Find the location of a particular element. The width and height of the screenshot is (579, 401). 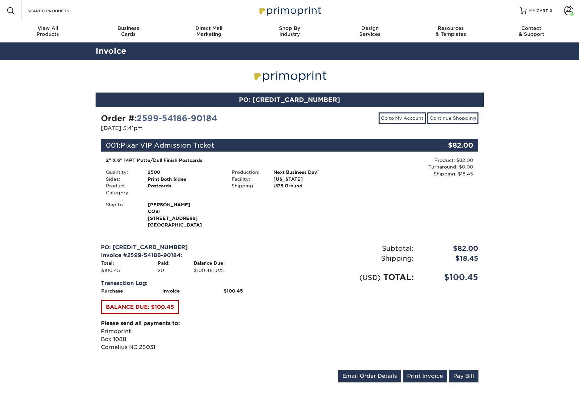

div: Transaction Log: is located at coordinates (193, 283).